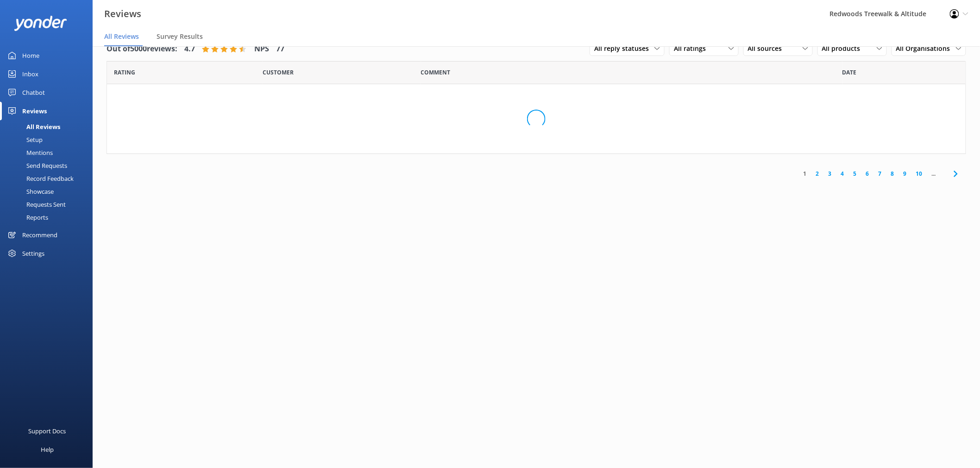 The width and height of the screenshot is (980, 468). What do you see at coordinates (49, 191) in the screenshot?
I see `a: Showcase` at bounding box center [49, 191].